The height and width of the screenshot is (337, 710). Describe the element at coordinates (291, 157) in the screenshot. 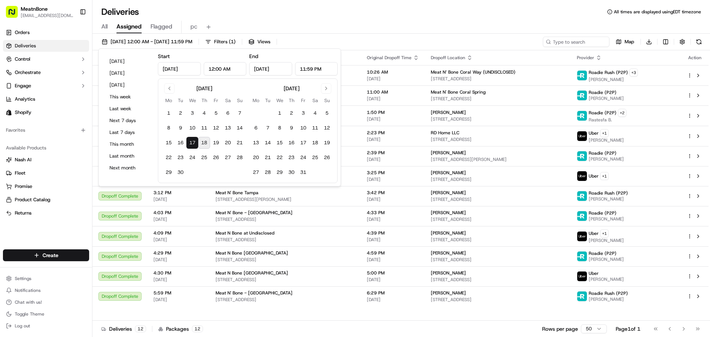

I see `button: 23` at that location.